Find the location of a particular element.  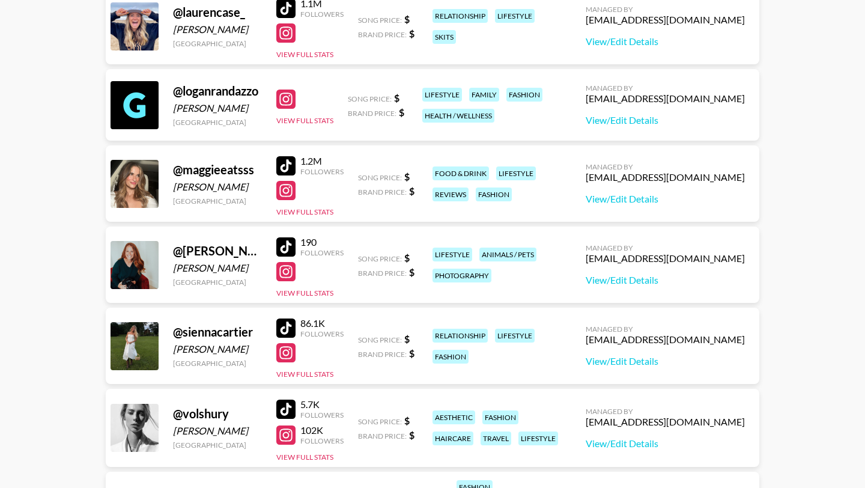

div: @ siennacartier is located at coordinates (217, 332).